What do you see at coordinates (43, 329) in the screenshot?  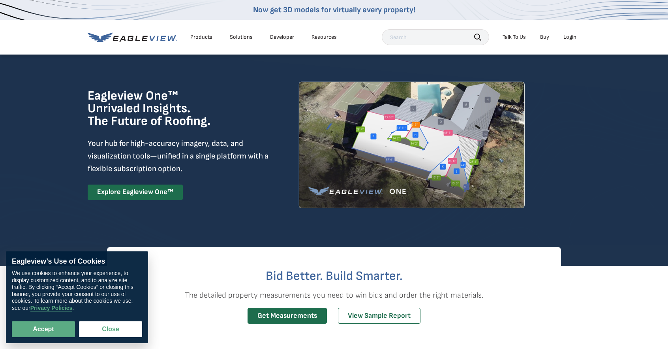 I see `button: Accept` at bounding box center [43, 329].